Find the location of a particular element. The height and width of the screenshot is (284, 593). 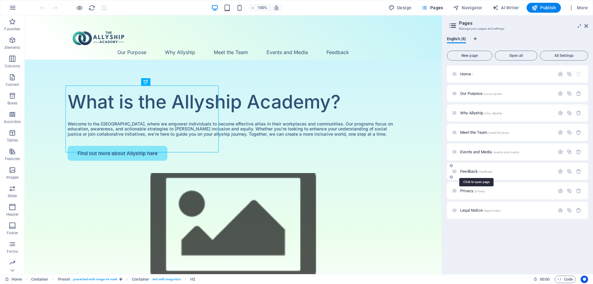

span: /events-and-media is located at coordinates (505, 152).